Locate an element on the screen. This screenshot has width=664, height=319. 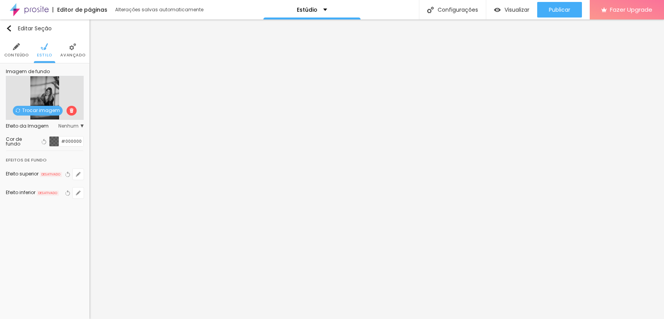
div: Alterações salvas automaticamente is located at coordinates (160, 10).